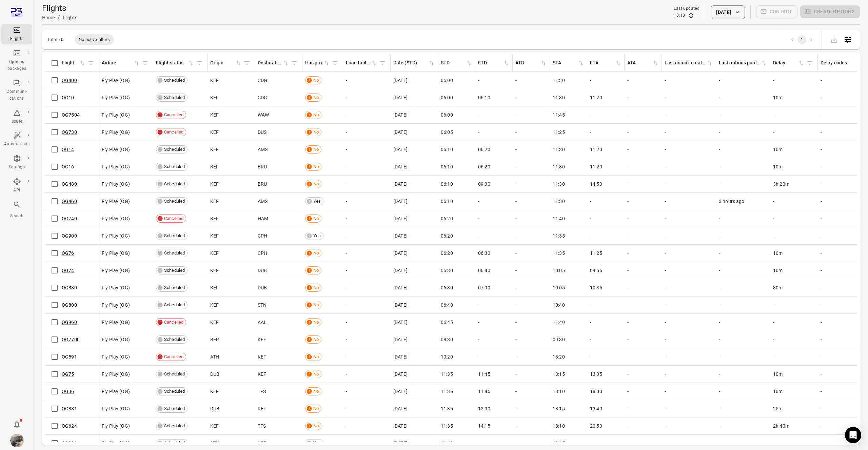 The image size is (868, 450). Describe the element at coordinates (263, 201) in the screenshot. I see `span: AMS` at that location.